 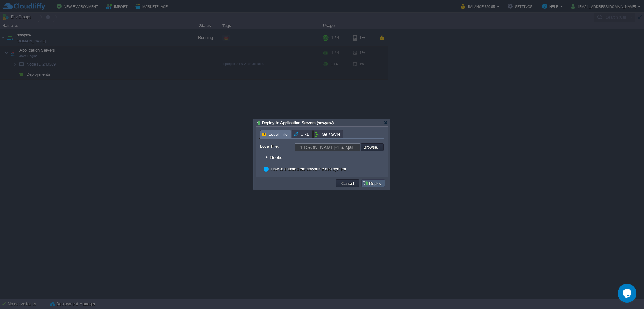 What do you see at coordinates (302, 134) in the screenshot?
I see `span: URL` at bounding box center [302, 134].